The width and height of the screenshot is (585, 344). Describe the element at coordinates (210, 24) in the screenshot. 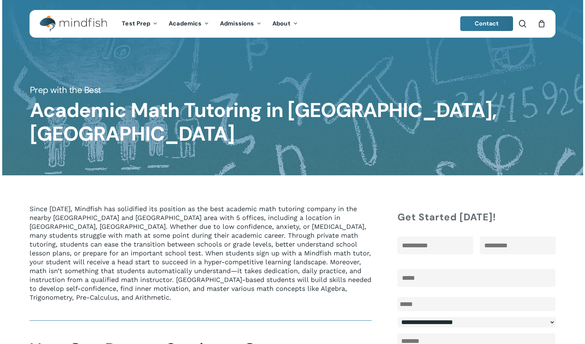

I see `nav: Main Menu` at that location.